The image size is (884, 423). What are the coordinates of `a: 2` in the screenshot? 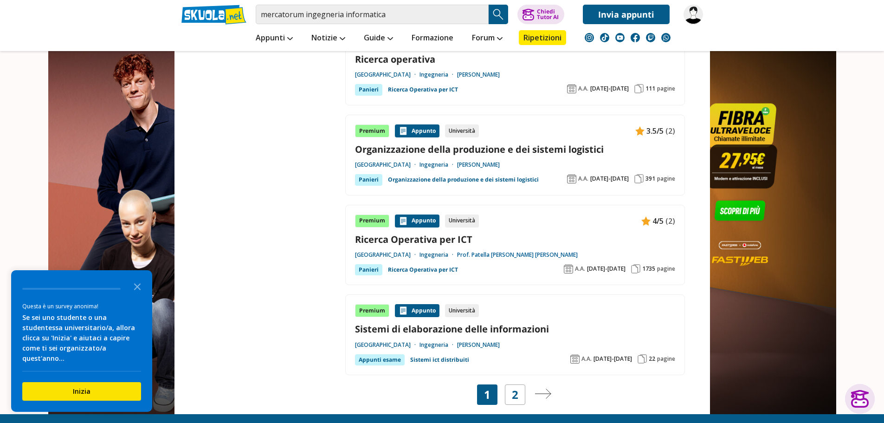 It's located at (515, 394).